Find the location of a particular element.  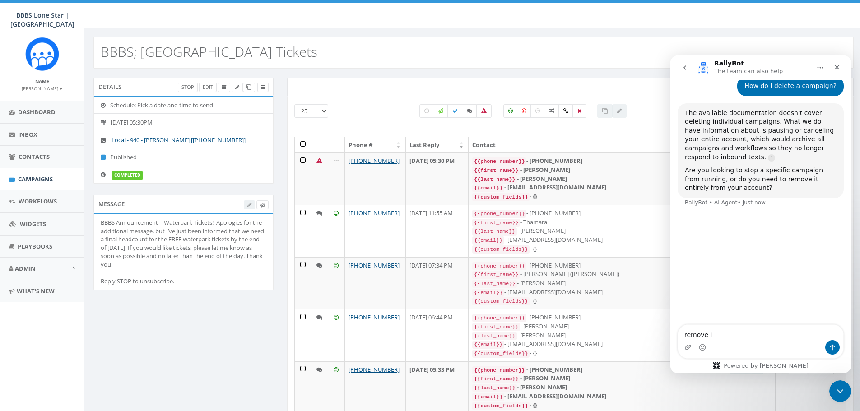

span: What's New is located at coordinates (36, 291).